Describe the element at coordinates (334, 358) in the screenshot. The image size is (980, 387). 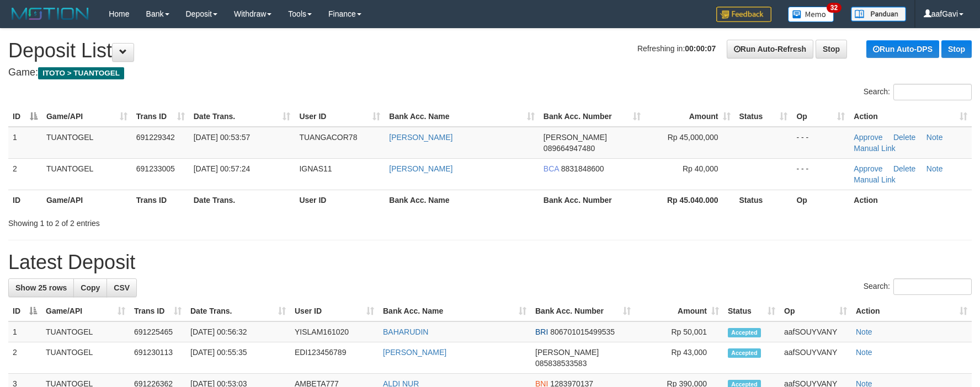
I see `td: EDI123456789` at that location.